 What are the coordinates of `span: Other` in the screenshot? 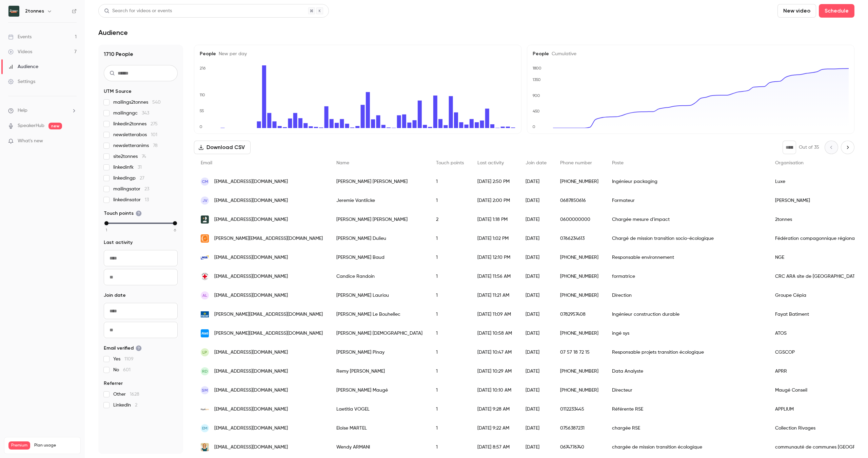 It's located at (126, 395).